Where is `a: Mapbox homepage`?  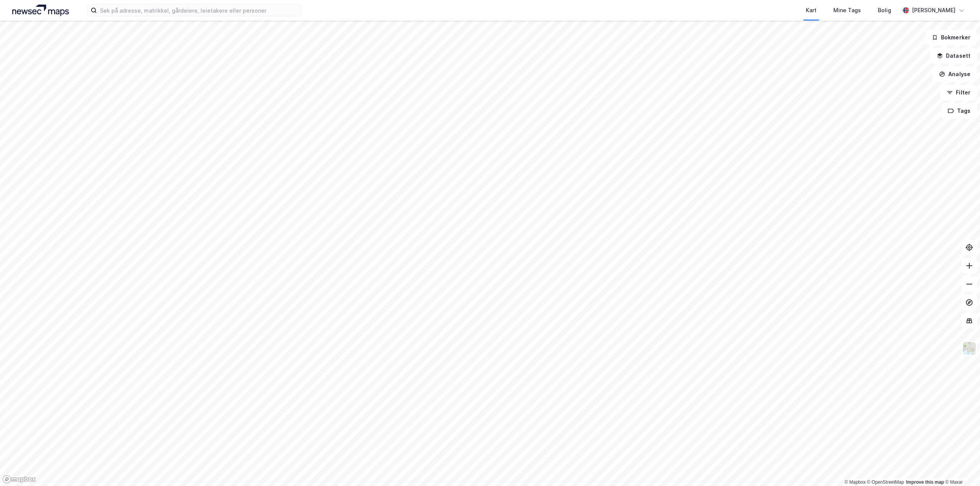
a: Mapbox homepage is located at coordinates (19, 479).